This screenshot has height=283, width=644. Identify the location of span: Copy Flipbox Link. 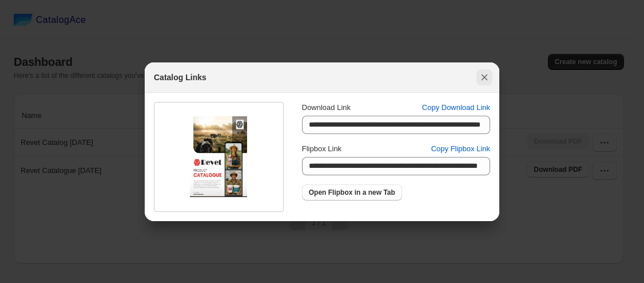
(461, 149).